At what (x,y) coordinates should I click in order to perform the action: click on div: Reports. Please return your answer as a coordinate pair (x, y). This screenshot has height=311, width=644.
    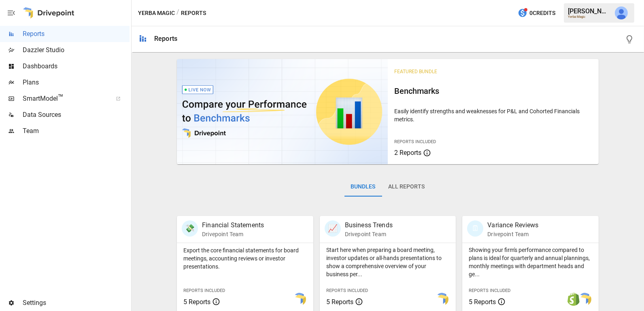
    Looking at the image, I should click on (166, 38).